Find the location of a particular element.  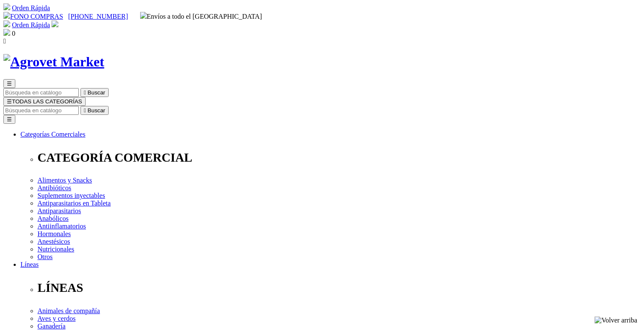

img: shopping-bag.svg is located at coordinates (7, 32).